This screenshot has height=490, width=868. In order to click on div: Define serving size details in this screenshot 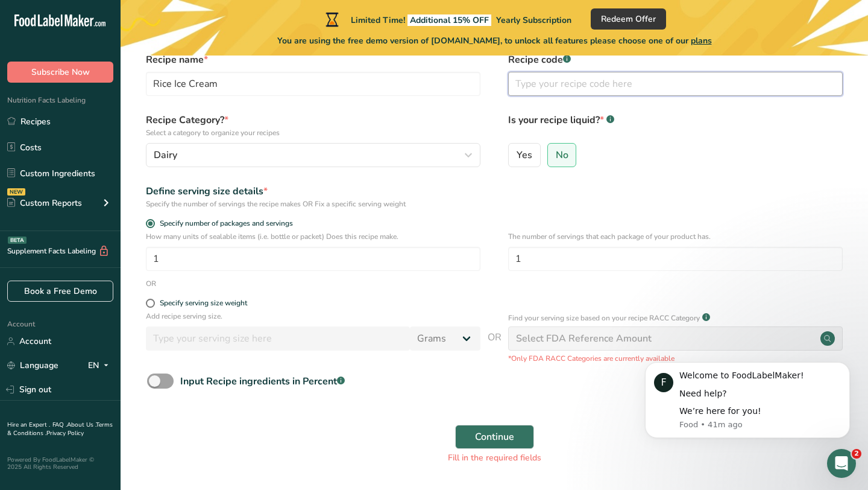, I will do `click(313, 191)`.